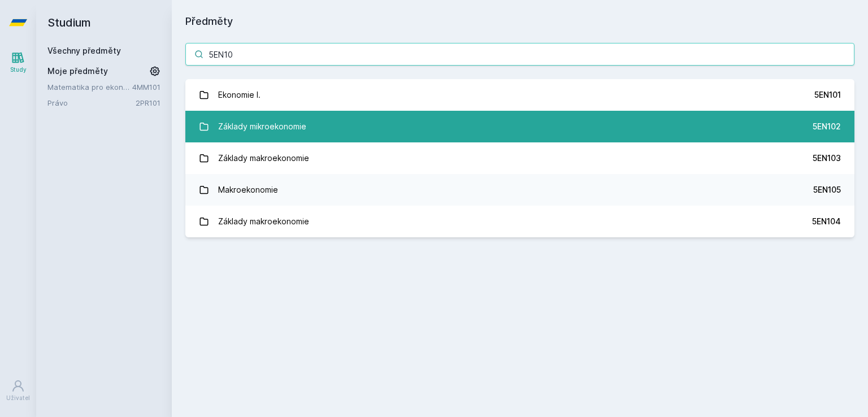 Image resolution: width=868 pixels, height=417 pixels. What do you see at coordinates (18, 70) in the screenshot?
I see `div: Study` at bounding box center [18, 70].